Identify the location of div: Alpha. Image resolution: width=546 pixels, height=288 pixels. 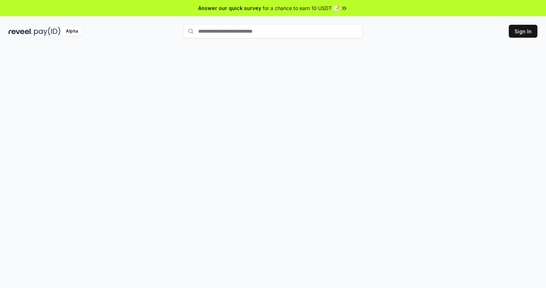
(72, 31).